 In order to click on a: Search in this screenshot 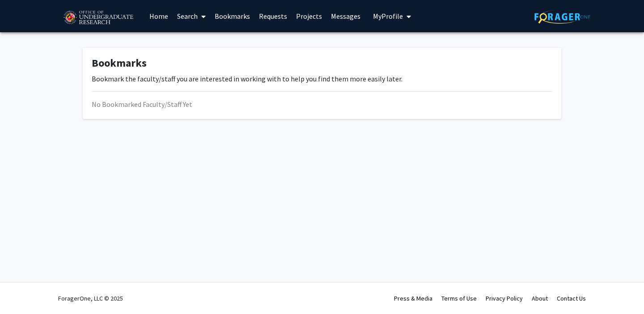, I will do `click(191, 16)`.